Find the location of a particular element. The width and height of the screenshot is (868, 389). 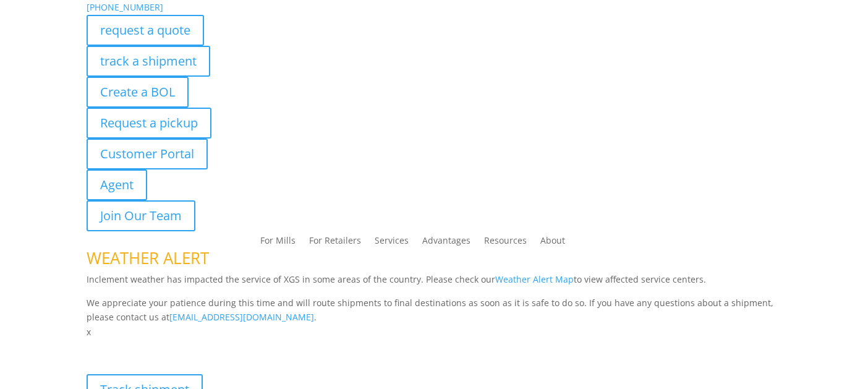

a: Resources is located at coordinates (505, 243).